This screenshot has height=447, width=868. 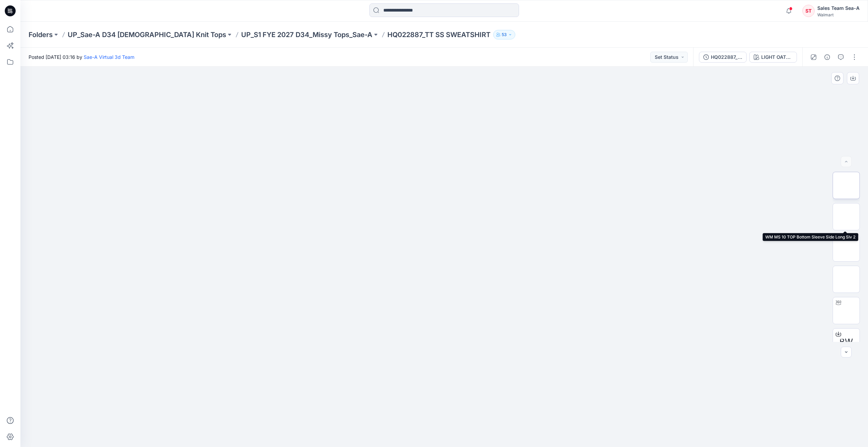 What do you see at coordinates (809, 11) in the screenshot?
I see `div: ST` at bounding box center [809, 11].